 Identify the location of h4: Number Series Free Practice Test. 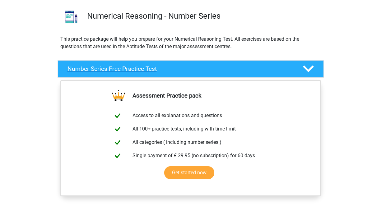
(180, 69).